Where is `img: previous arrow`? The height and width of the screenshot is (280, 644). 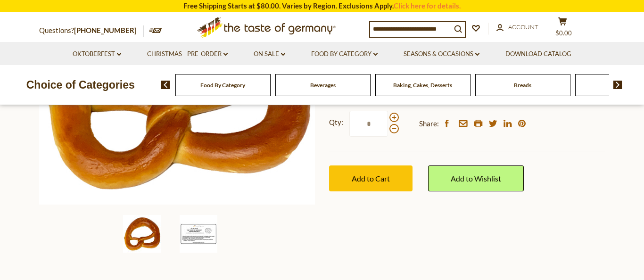
img: previous arrow is located at coordinates (166, 85).